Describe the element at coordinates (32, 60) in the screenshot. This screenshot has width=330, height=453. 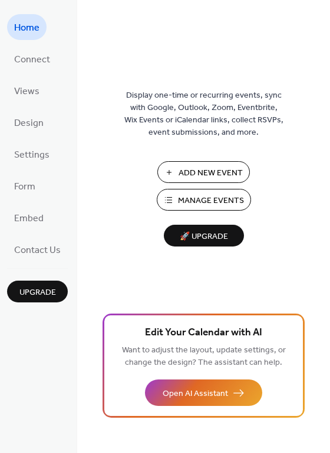
I see `span: Connect` at that location.